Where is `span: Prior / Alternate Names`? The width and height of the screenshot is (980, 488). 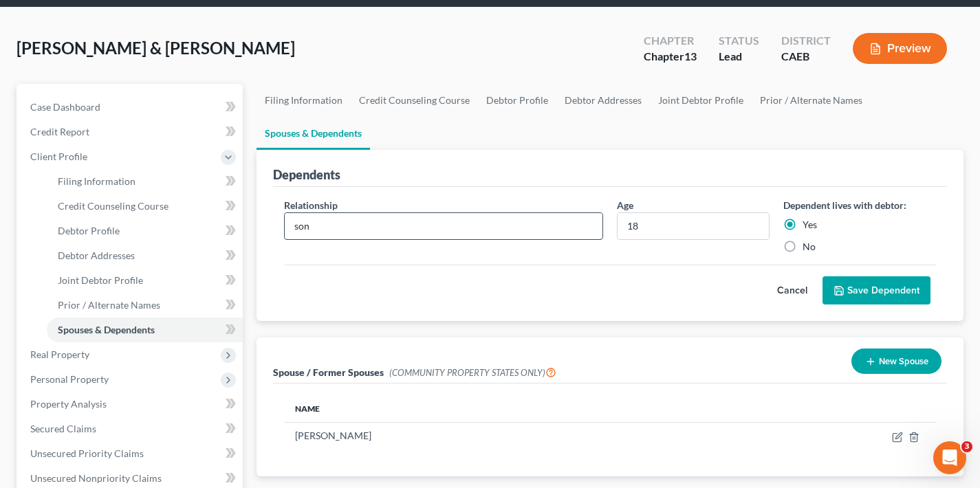
span: Prior / Alternate Names is located at coordinates (109, 305).